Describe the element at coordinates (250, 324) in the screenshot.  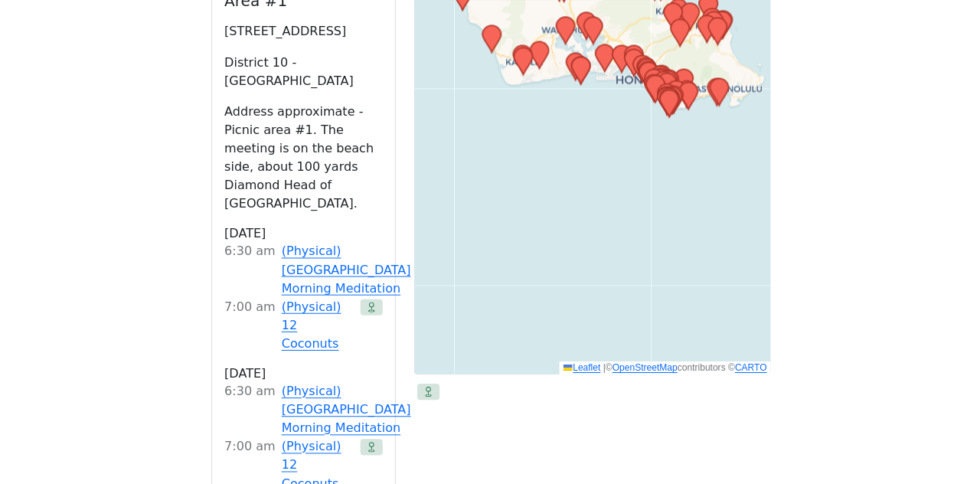
I see `div: 7:00 AM` at that location.